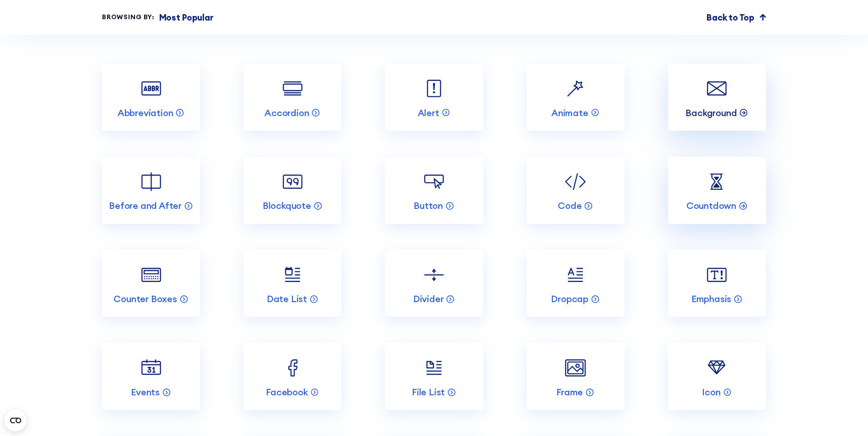 The height and width of the screenshot is (436, 868). What do you see at coordinates (434, 97) in the screenshot?
I see `a: Alert` at bounding box center [434, 97].